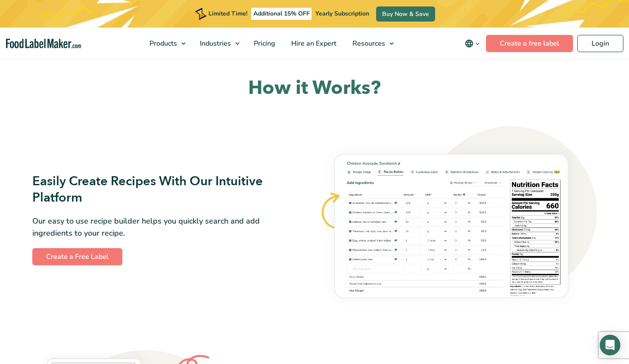  What do you see at coordinates (313, 43) in the screenshot?
I see `span: Hire an Expert` at bounding box center [313, 43].